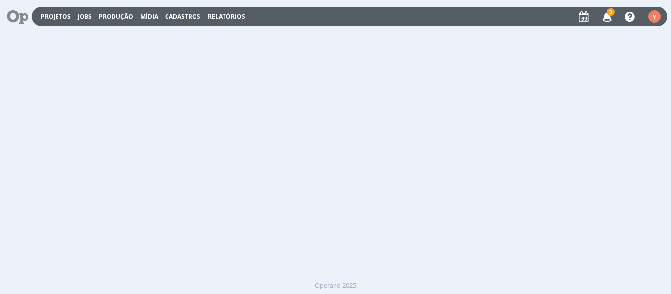 Image resolution: width=671 pixels, height=294 pixels. I want to click on button: Mídia, so click(149, 17).